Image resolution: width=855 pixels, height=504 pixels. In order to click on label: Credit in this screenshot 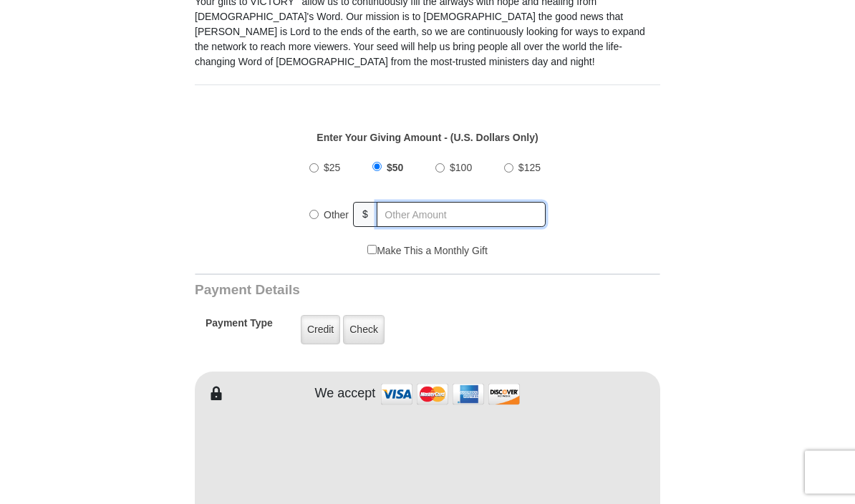, I will do `click(320, 330)`.